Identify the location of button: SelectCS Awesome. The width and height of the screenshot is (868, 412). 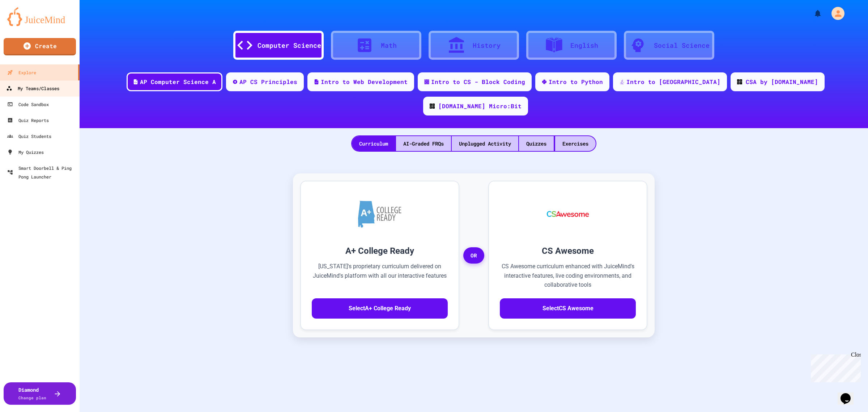
(568, 308).